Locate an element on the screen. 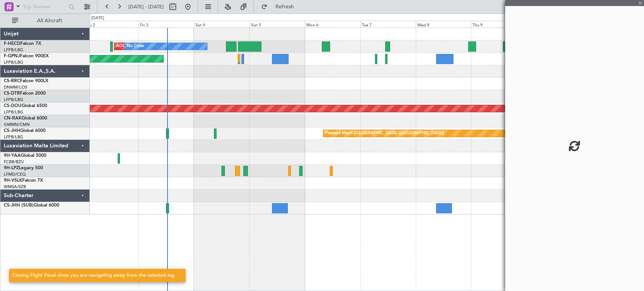 Image resolution: width=644 pixels, height=291 pixels. a: WMSA/SZB is located at coordinates (14, 187).